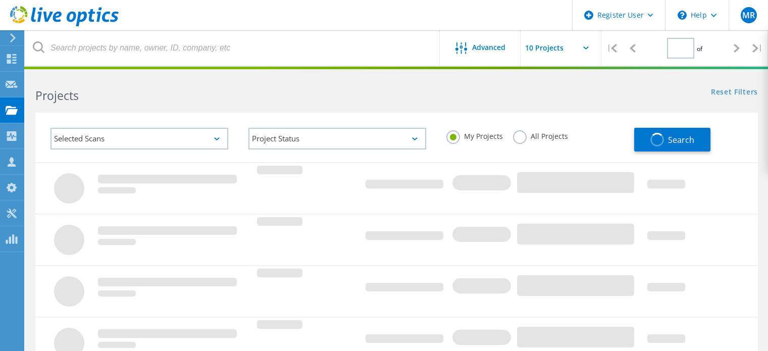 The width and height of the screenshot is (768, 351). What do you see at coordinates (734, 92) in the screenshot?
I see `a: Reset Filters` at bounding box center [734, 92].